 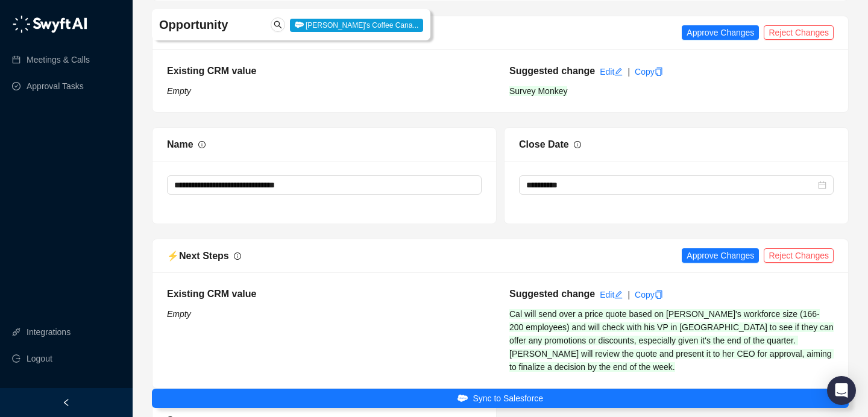 I want to click on textarea: Name, so click(x=324, y=185).